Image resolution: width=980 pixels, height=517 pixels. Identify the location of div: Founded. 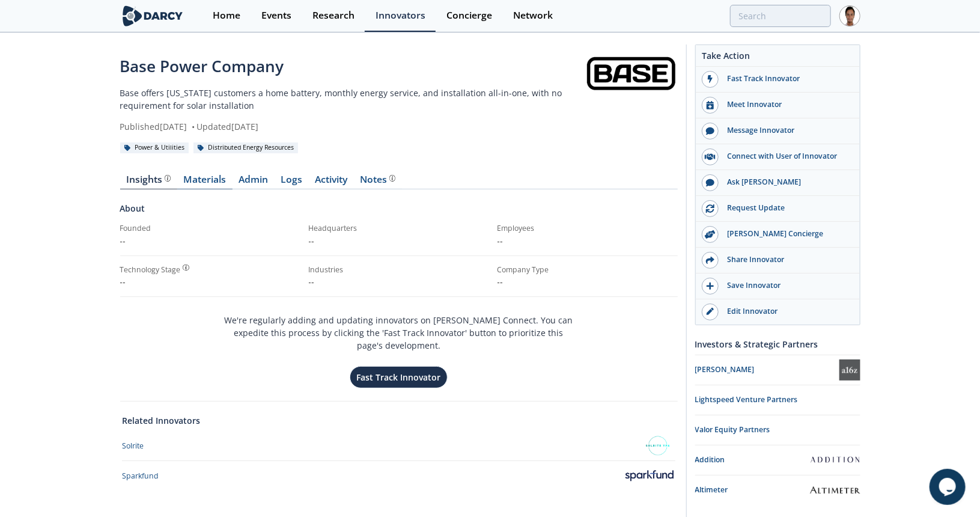
(211, 229).